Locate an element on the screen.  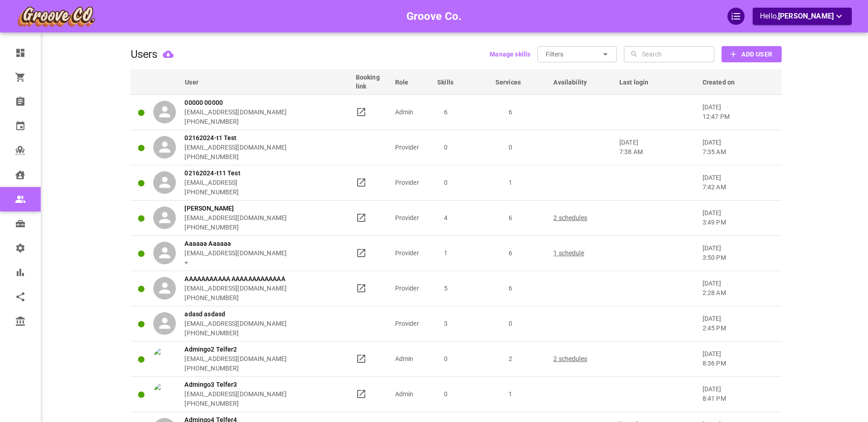
img: company-logo is located at coordinates (56, 16).